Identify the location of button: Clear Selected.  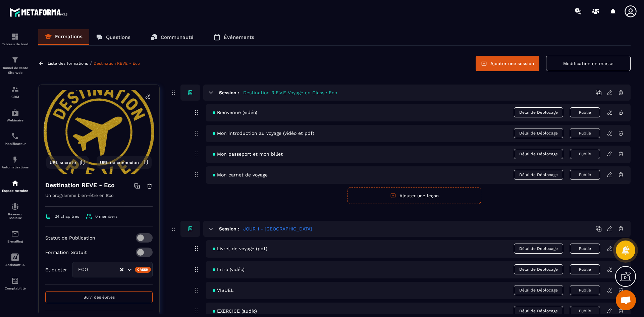
(122, 270).